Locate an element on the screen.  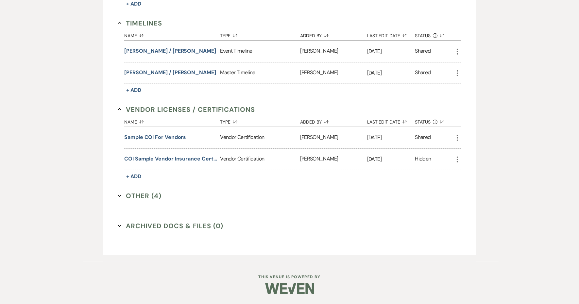
button: Other (4) is located at coordinates (140, 196).